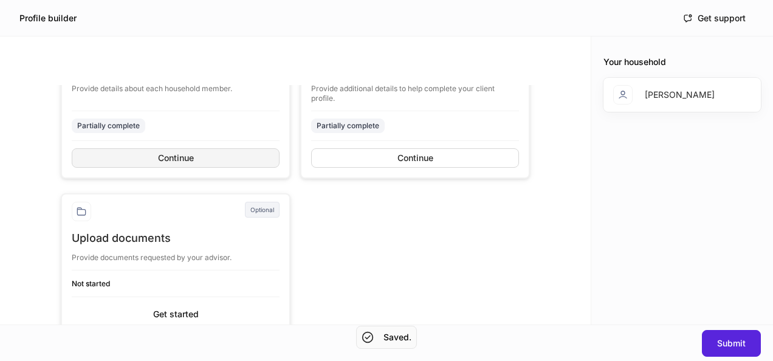 This screenshot has height=361, width=773. I want to click on button: Get started, so click(176, 314).